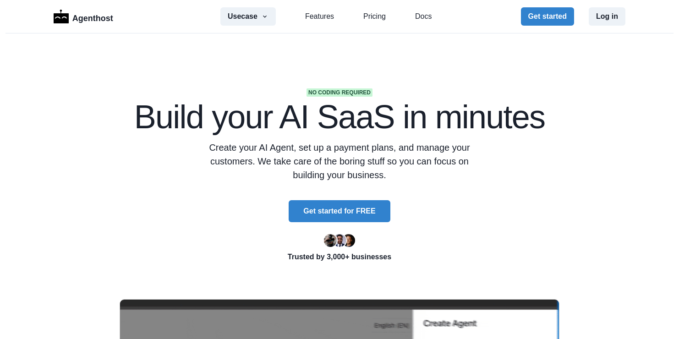 This screenshot has height=339, width=679. Describe the element at coordinates (339, 211) in the screenshot. I see `button: Get started for FREE` at that location.